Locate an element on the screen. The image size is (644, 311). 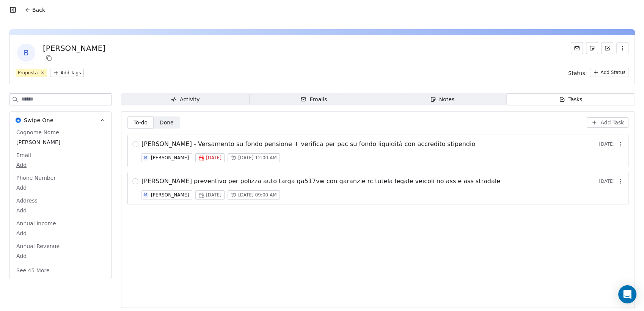
button: Back is located at coordinates (35, 10).